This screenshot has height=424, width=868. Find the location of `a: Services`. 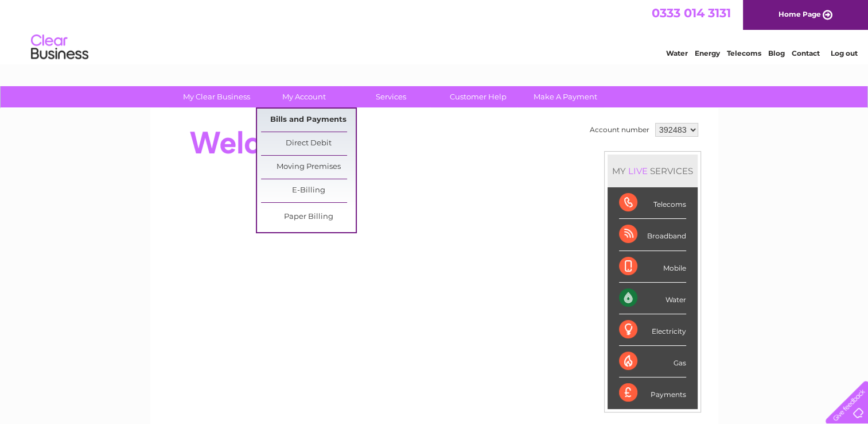

a: Services is located at coordinates (391, 97).